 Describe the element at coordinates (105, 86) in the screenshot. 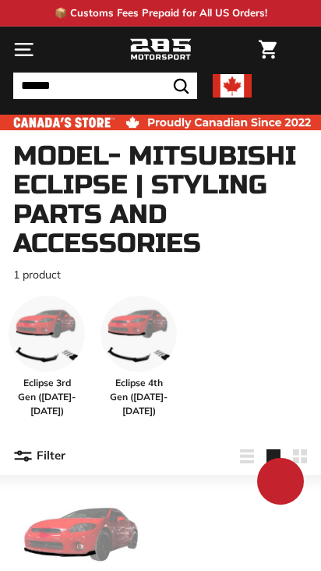

I see `input: Search` at that location.